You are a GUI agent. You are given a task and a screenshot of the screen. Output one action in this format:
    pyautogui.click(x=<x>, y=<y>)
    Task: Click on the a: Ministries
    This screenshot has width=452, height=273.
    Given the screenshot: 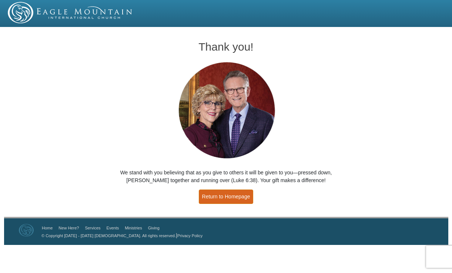 What is the action you would take?
    pyautogui.click(x=133, y=228)
    